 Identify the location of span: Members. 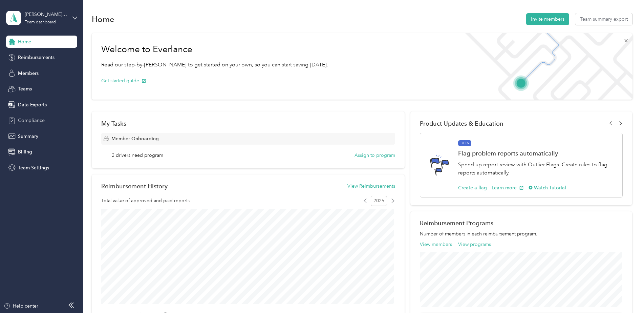
(28, 73).